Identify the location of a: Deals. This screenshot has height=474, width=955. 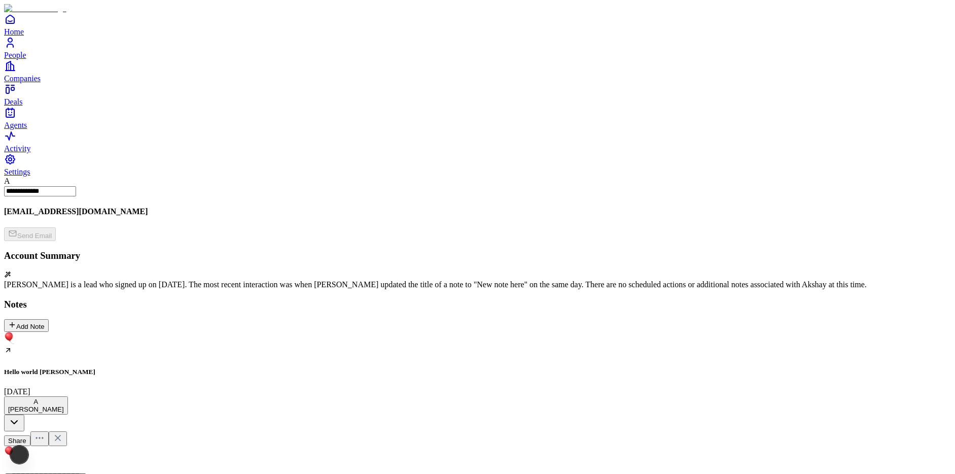
(477, 94).